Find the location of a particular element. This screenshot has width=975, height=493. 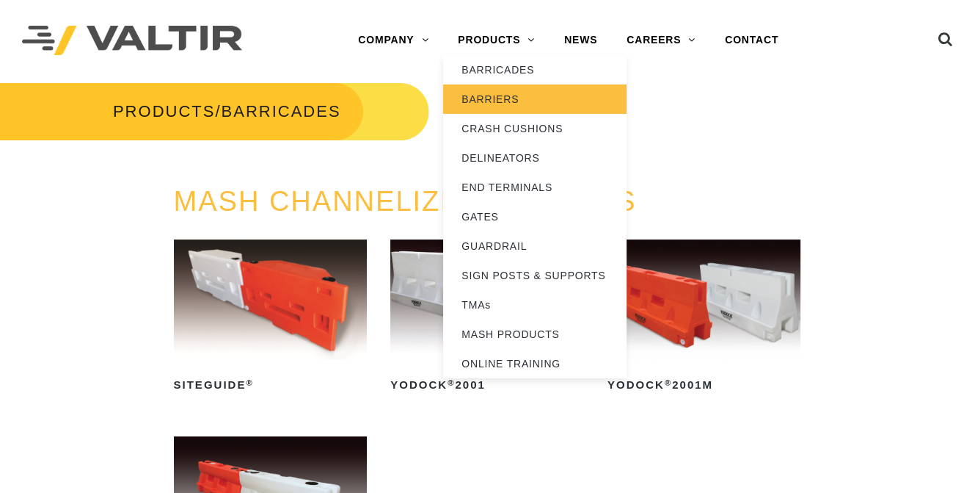

a: CONTACT is located at coordinates (752, 40).